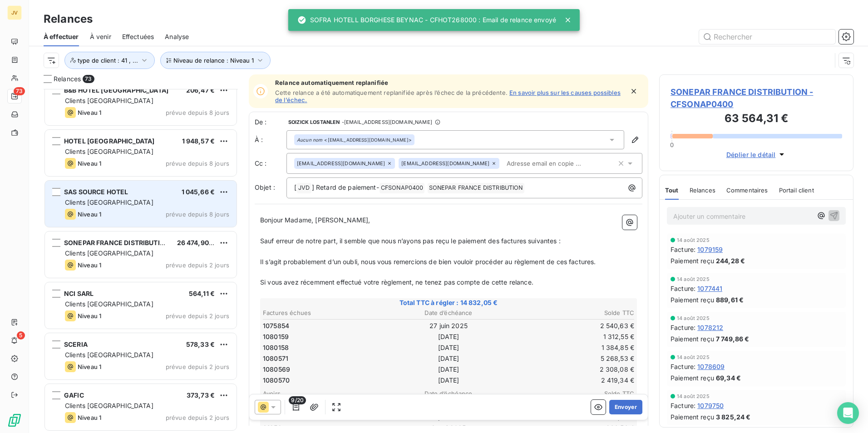 The image size is (868, 433). Describe the element at coordinates (15, 13) in the screenshot. I see `div: JV` at that location.